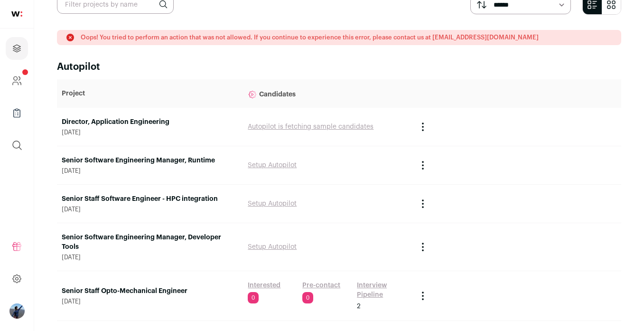 The image size is (644, 331). What do you see at coordinates (17, 311) in the screenshot?
I see `img: 138806-medium_jpg` at bounding box center [17, 311].